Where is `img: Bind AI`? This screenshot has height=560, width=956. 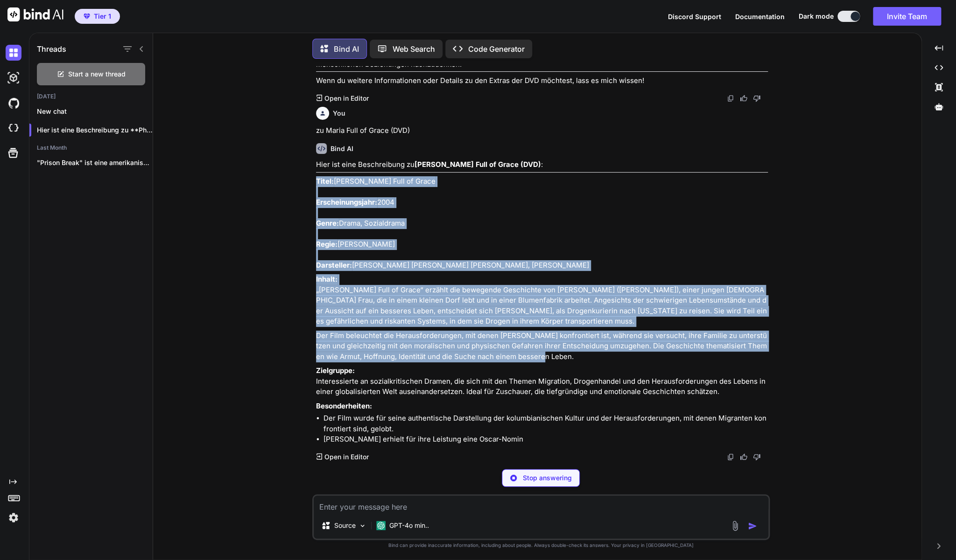 img: Bind AI is located at coordinates (36, 14).